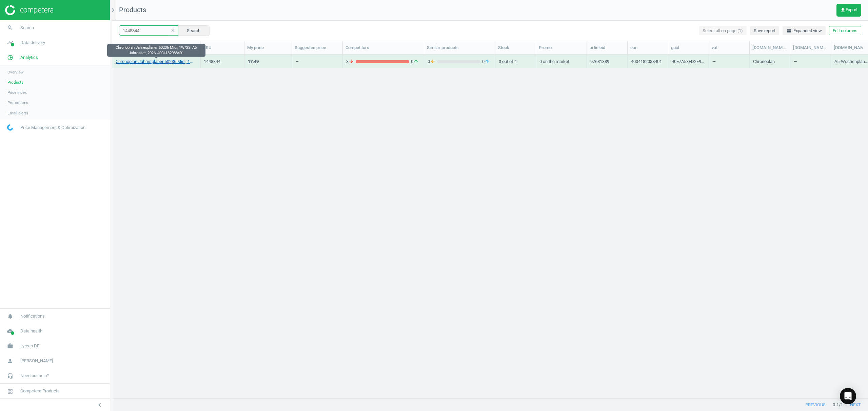 Image resolution: width=868 pixels, height=411 pixels. I want to click on i: pie_chart_outlined, so click(10, 58).